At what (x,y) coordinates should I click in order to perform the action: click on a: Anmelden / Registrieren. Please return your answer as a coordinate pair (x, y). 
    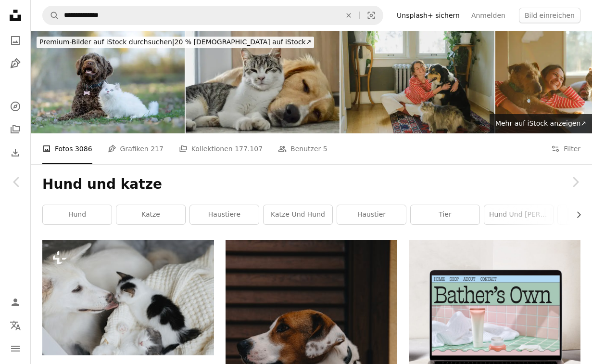
    Looking at the image, I should click on (16, 302).